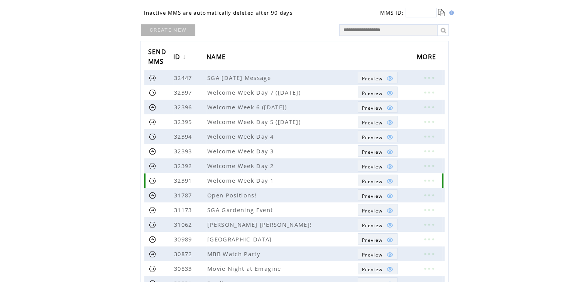  What do you see at coordinates (184, 122) in the screenshot?
I see `span: 32395` at bounding box center [184, 122].